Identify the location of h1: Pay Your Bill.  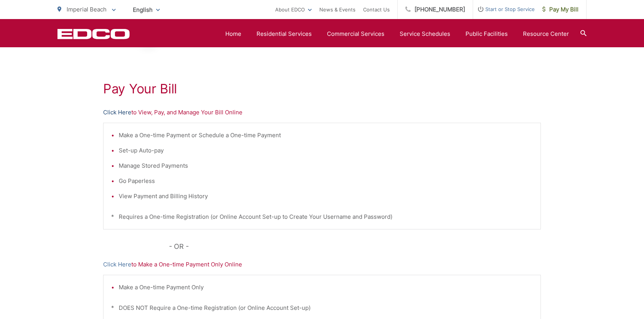
(322, 89).